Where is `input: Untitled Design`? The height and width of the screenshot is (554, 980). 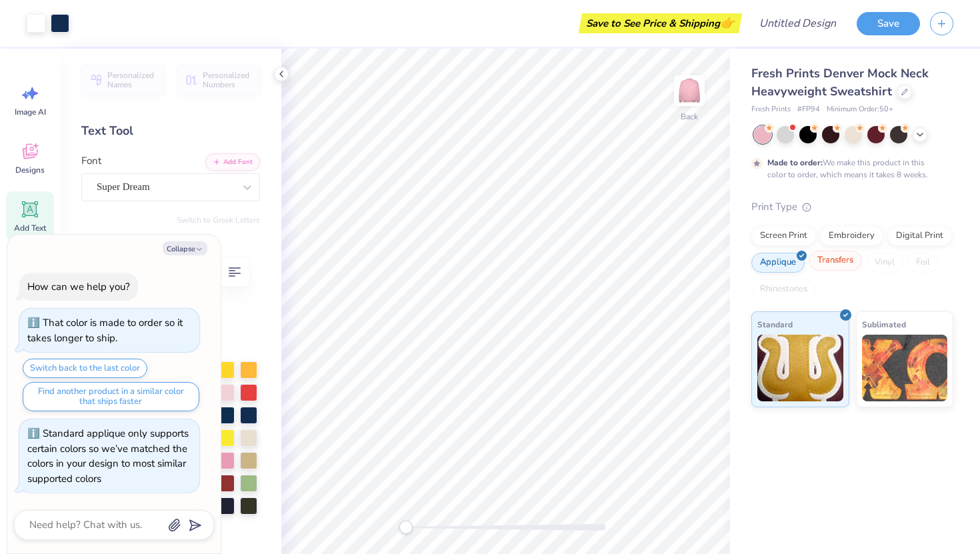
input: Untitled Design is located at coordinates (797, 24).